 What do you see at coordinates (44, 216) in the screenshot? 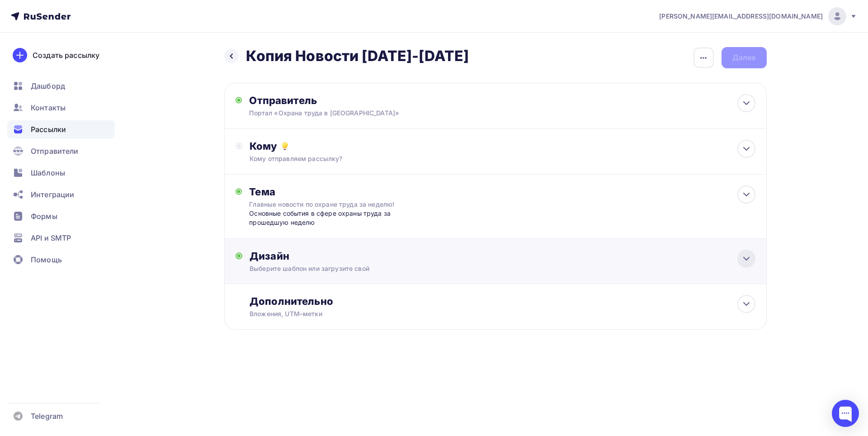
I see `span: Формы` at bounding box center [44, 216].